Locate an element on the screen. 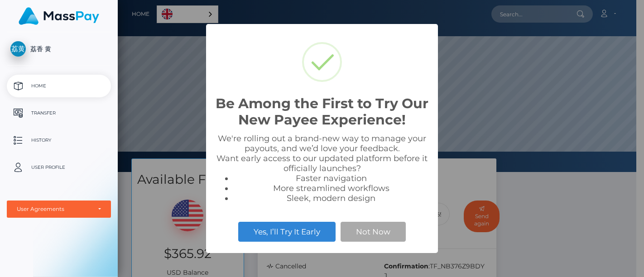 This screenshot has height=277, width=644. button: Not Now is located at coordinates (373, 231).